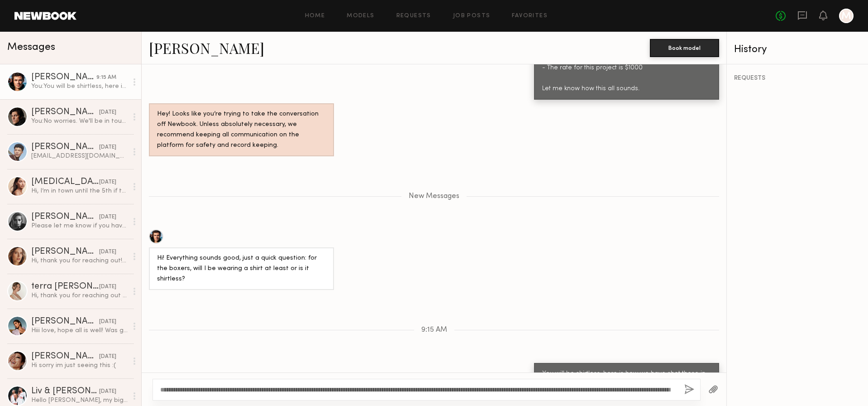 This screenshot has width=868, height=406. What do you see at coordinates (79, 260) in the screenshot?
I see `div: Hi, thank you for reaching out! It will be a pleasure to work with you again! I’m definitely down...` at bounding box center [79, 260].